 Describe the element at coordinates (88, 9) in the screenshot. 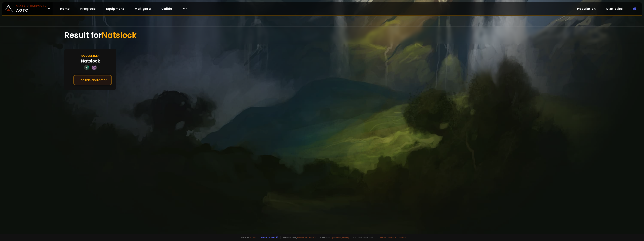

I see `a: Progress` at that location.